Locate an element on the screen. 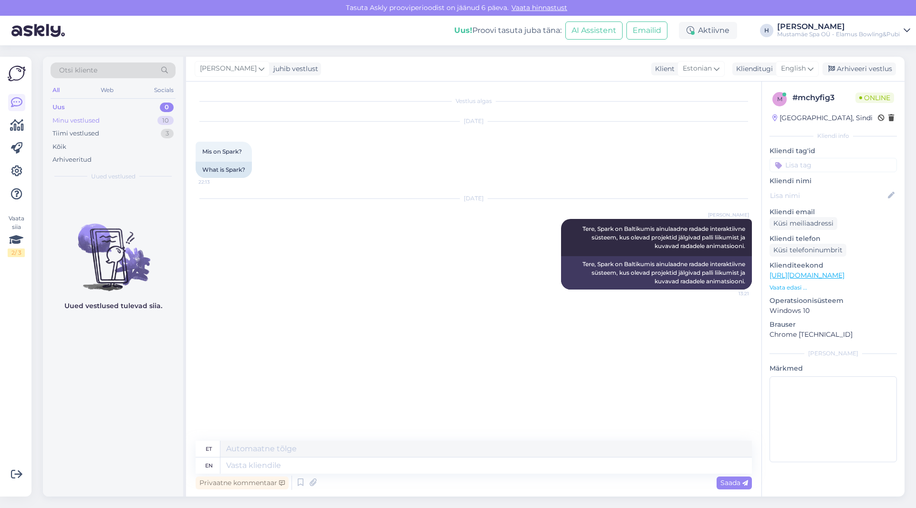  div: en is located at coordinates (209, 466).